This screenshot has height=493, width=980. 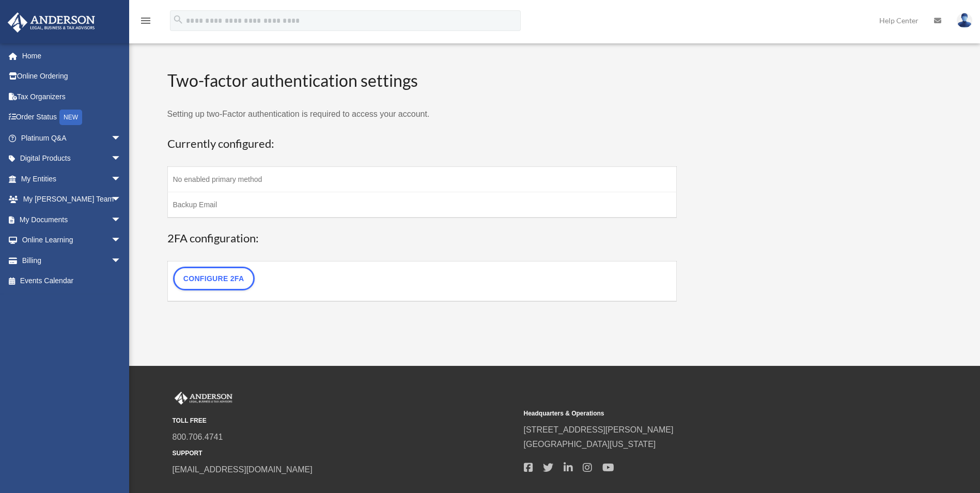 I want to click on p: Setting up two-Factor authentication is required to access your account., so click(x=422, y=114).